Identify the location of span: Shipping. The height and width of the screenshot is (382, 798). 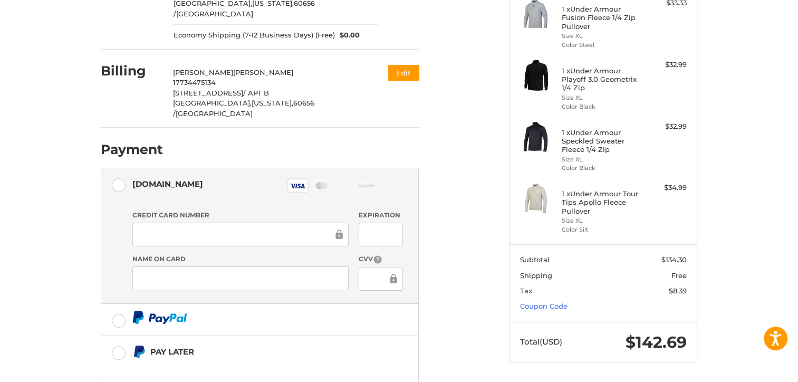
(536, 275).